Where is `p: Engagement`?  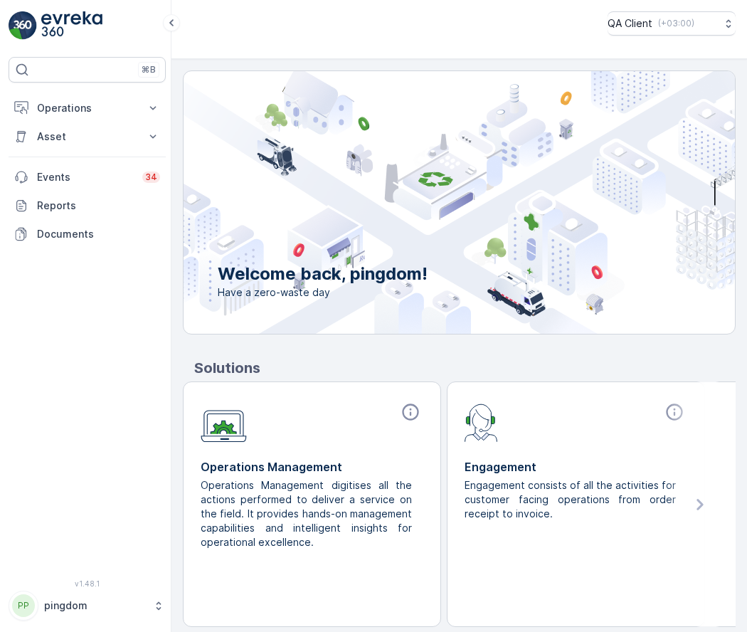 p: Engagement is located at coordinates (576, 467).